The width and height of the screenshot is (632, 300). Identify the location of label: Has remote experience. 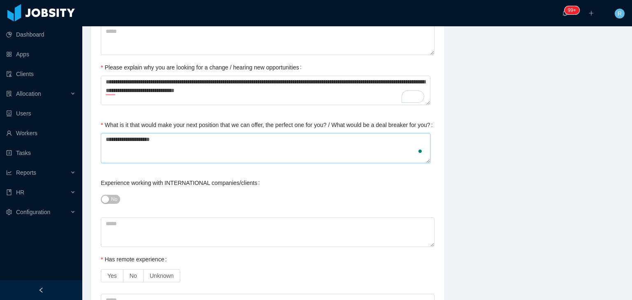
(135, 260).